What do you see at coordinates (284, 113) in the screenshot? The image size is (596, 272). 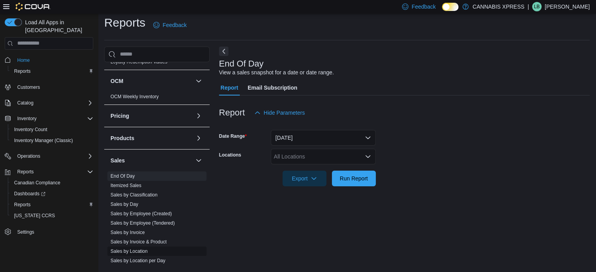 I see `span: Hide Parameters` at bounding box center [284, 113].